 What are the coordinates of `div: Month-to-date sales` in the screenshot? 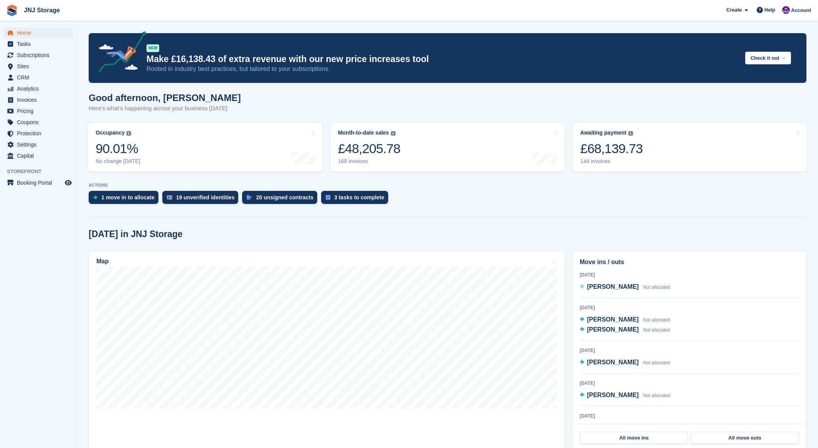 It's located at (364, 133).